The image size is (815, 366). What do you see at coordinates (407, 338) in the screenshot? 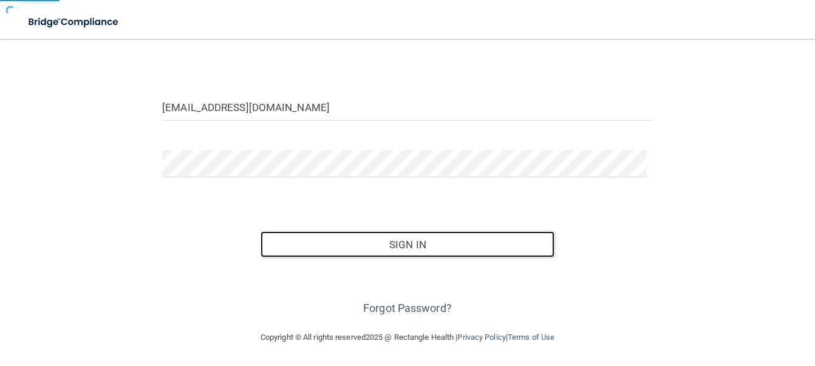
I see `div: Copyright © All rights reserved 2025 @ Rectangle Health | |` at bounding box center [407, 338].